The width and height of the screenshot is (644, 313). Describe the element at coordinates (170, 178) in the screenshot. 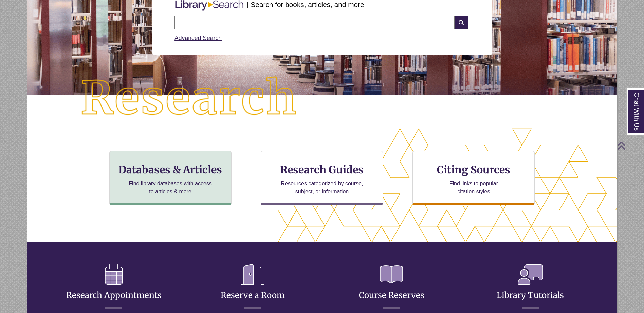

I see `a: Databases & Articles Find library databases with access to articles & more` at that location.